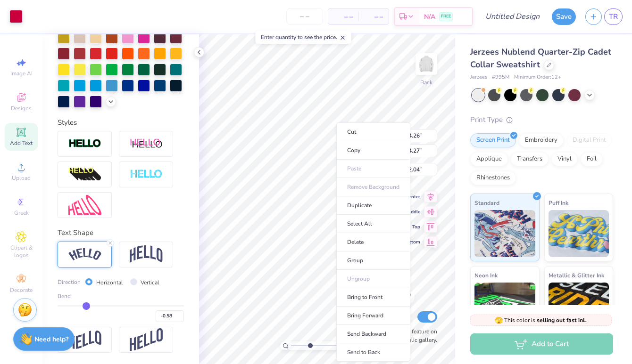 Image resolution: width=632 pixels, height=364 pixels. Describe the element at coordinates (373, 353) in the screenshot. I see `li: Send to Back` at that location.